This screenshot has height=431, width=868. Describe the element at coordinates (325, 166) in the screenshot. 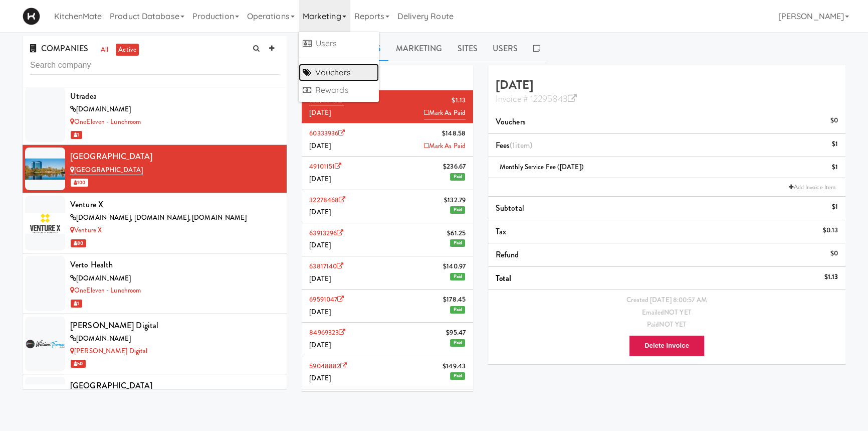

I see `a: 49101151` at that location.